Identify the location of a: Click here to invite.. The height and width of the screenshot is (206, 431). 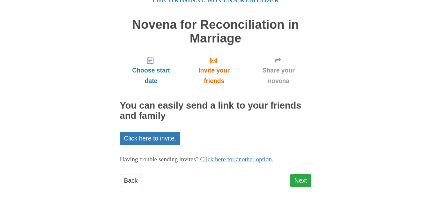
(150, 138).